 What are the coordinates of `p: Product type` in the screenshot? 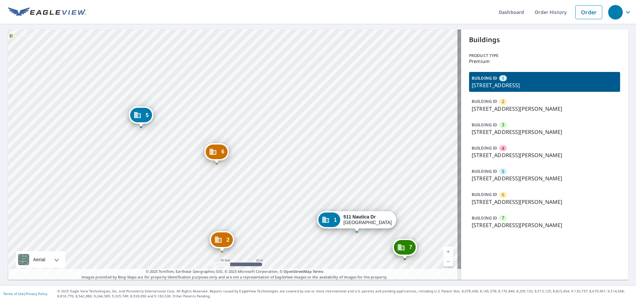 It's located at (545, 56).